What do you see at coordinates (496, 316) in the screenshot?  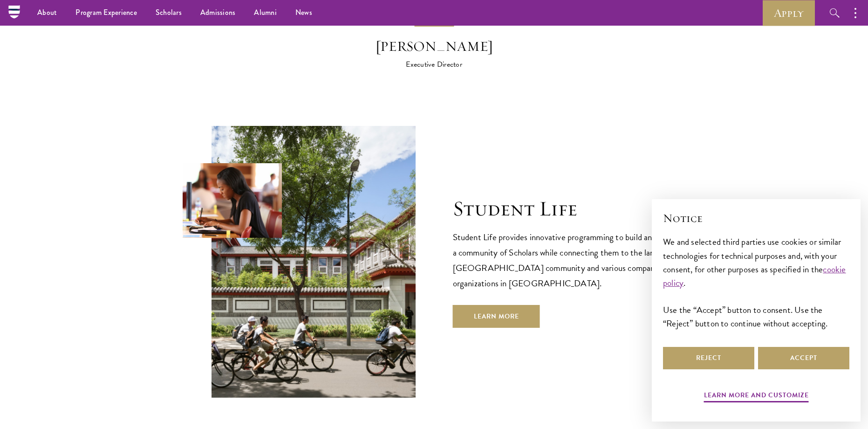 I see `a: Learn More` at bounding box center [496, 316].